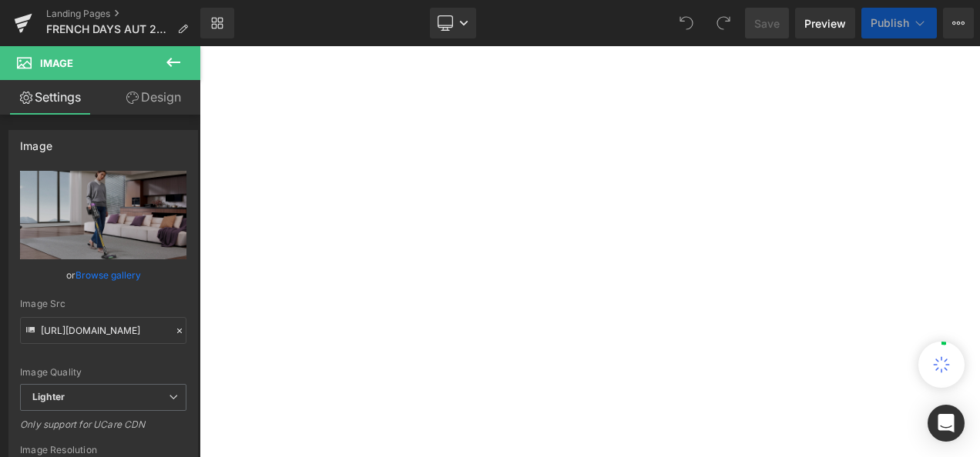 The width and height of the screenshot is (980, 457). Describe the element at coordinates (108, 275) in the screenshot. I see `a: Browse gallery` at that location.